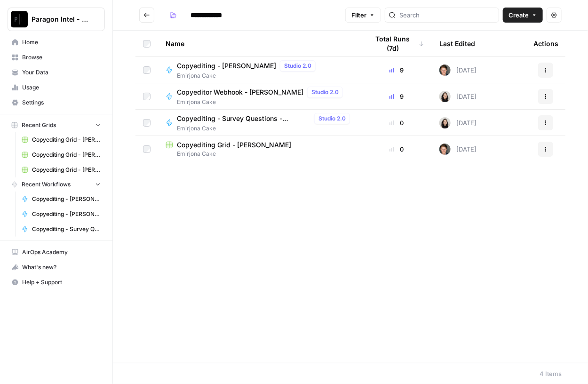  Describe the element at coordinates (56, 102) in the screenshot. I see `a: Settings` at that location.